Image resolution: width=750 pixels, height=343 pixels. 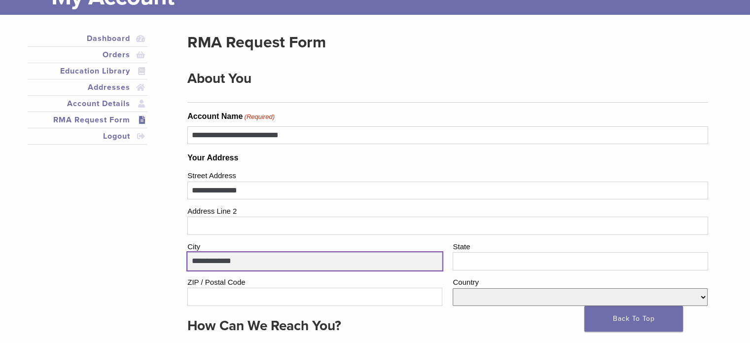 I want to click on label: ZIP / Postal Code, so click(x=314, y=281).